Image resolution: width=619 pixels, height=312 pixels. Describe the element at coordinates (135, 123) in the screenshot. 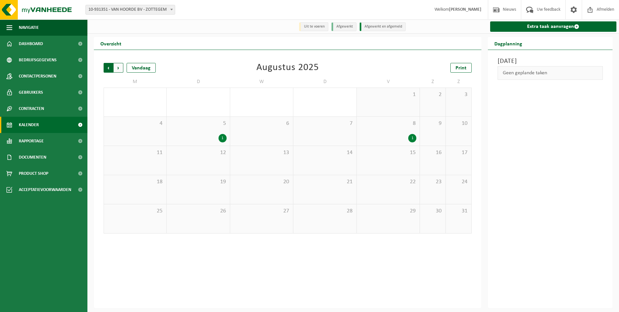

I see `span: 4` at that location.